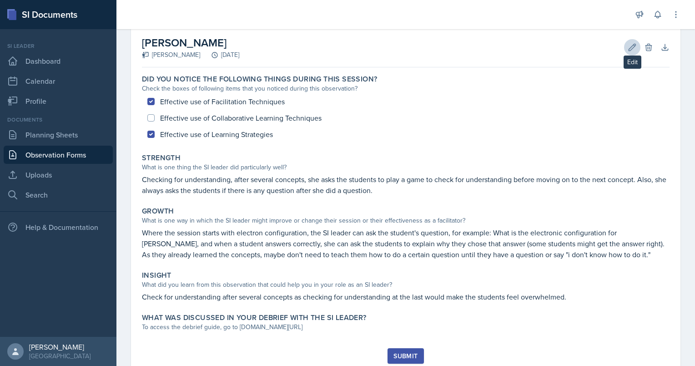 Image resolution: width=695 pixels, height=366 pixels. I want to click on button: Submit, so click(405, 356).